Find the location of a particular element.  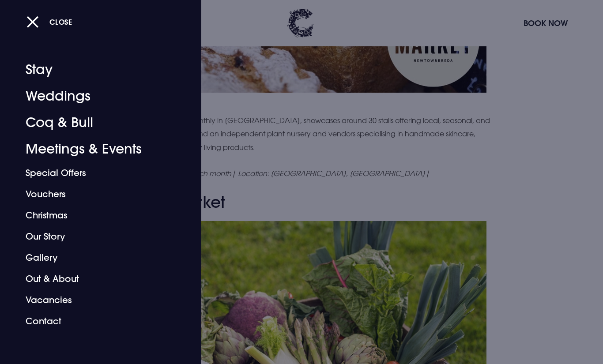

a: Meetings & Events is located at coordinates (95, 149).